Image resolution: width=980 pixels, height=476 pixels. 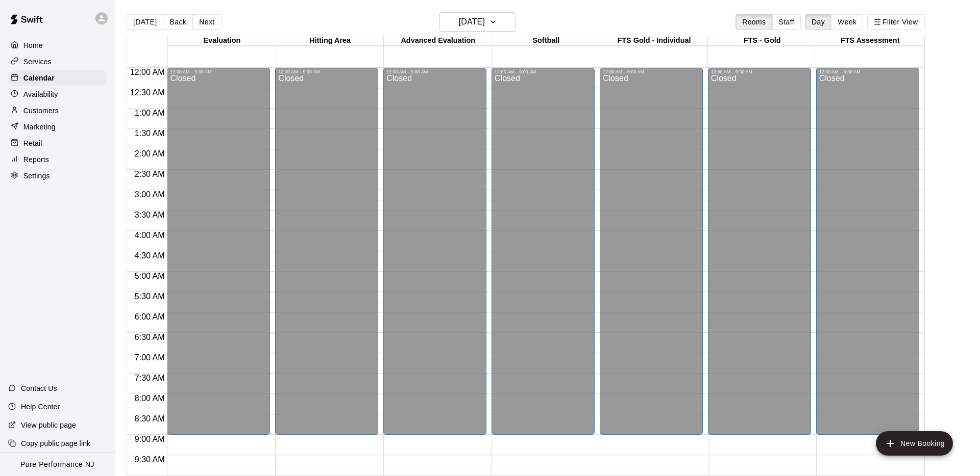 I want to click on a: Settings, so click(x=57, y=176).